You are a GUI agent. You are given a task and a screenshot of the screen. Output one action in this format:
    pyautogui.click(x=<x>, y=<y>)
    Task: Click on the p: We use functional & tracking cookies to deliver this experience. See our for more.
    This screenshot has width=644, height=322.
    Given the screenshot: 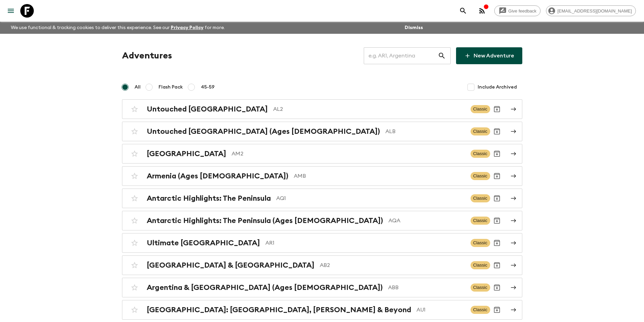 What is the action you would take?
    pyautogui.click(x=117, y=28)
    